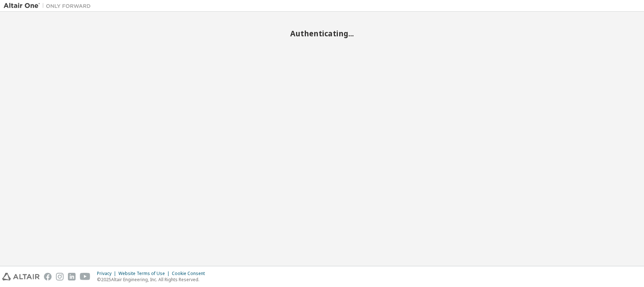  Describe the element at coordinates (108, 274) in the screenshot. I see `div: Privacy` at that location.